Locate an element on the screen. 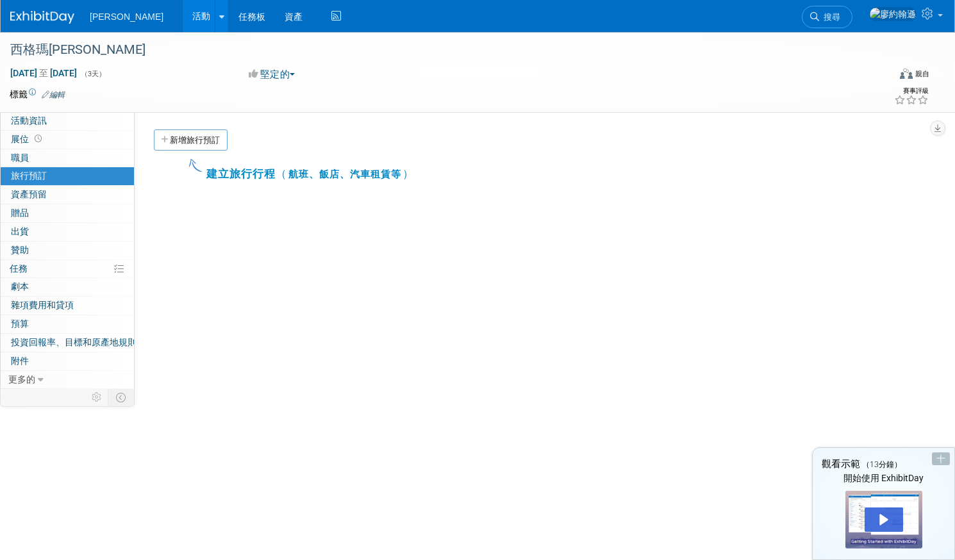  a: 新增旅行預訂 is located at coordinates (191, 139).